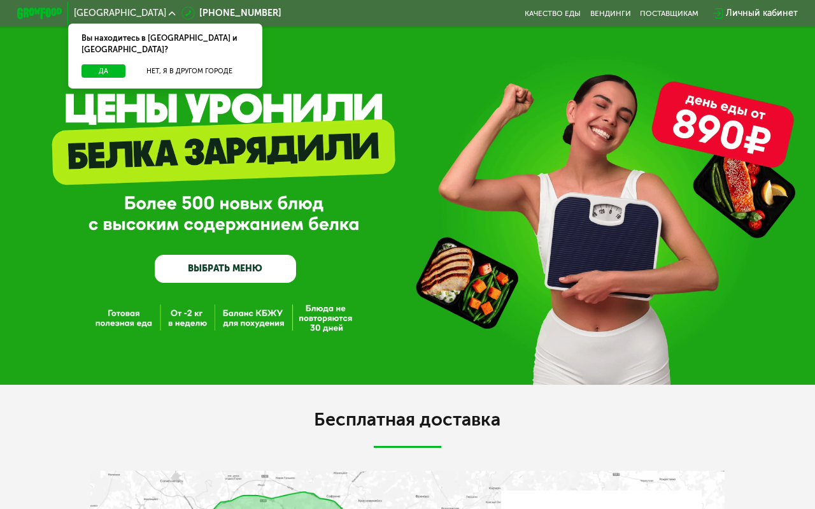 The height and width of the screenshot is (509, 815). Describe the element at coordinates (761, 13) in the screenshot. I see `div: Личный кабинет` at that location.